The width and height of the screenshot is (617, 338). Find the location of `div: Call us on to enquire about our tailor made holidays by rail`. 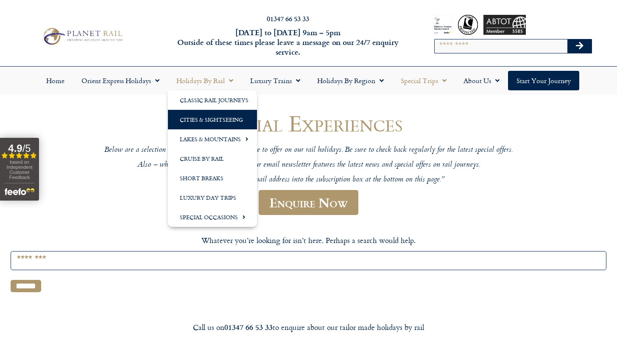

div: Call us on to enquire about our tailor made holidays by rail is located at coordinates (309, 327).